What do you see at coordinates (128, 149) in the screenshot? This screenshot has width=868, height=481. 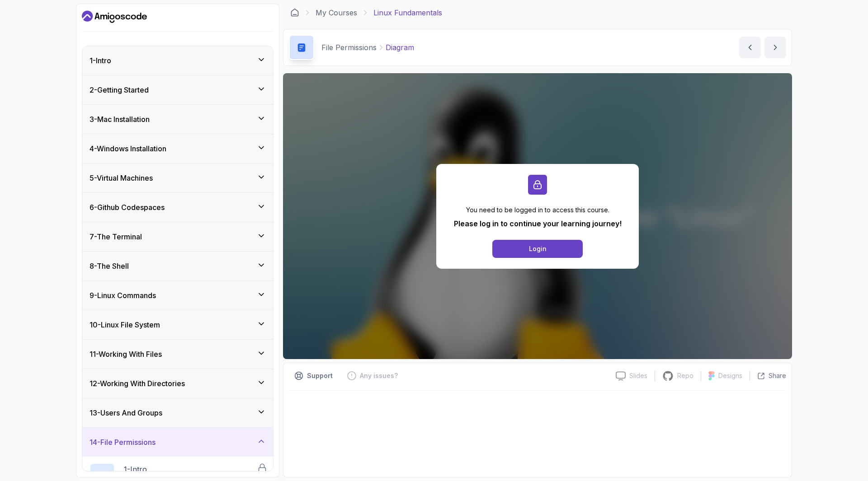 I see `h3: 4 - Windows Installation` at bounding box center [128, 149].